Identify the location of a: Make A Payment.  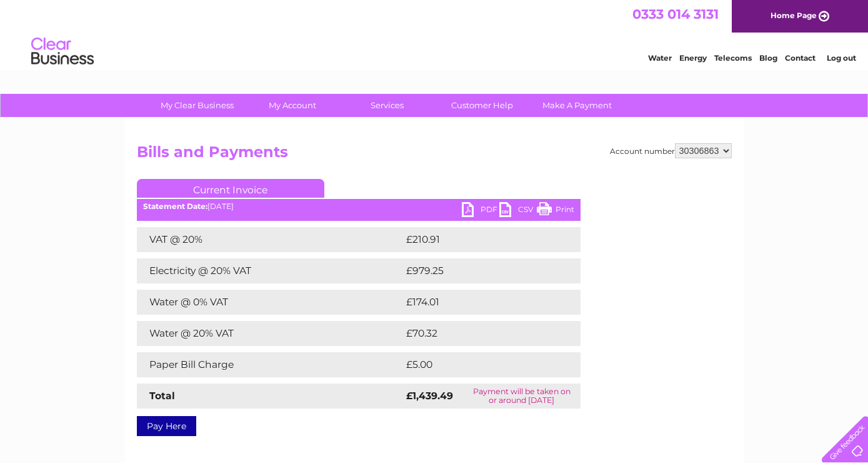
(577, 105).